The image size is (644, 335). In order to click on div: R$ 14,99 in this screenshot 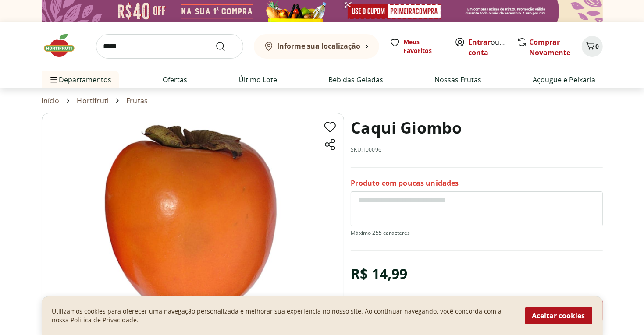, I will do `click(379, 274)`.